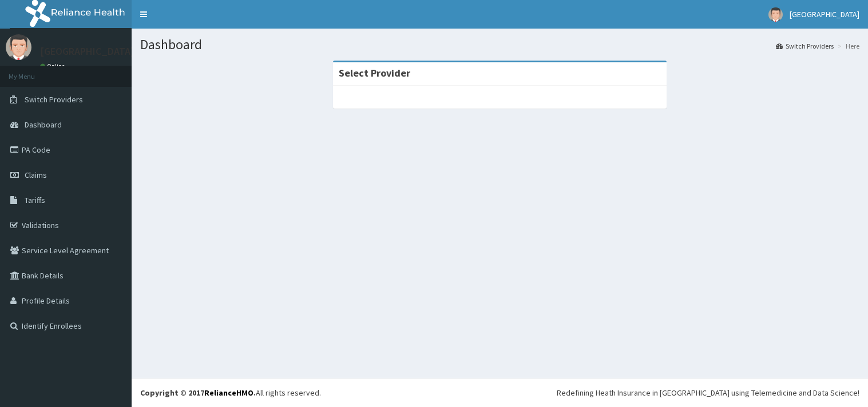 The height and width of the screenshot is (407, 868). What do you see at coordinates (36, 175) in the screenshot?
I see `span: Claims` at bounding box center [36, 175].